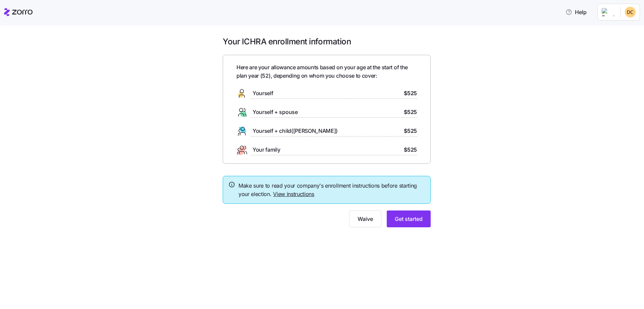 Image resolution: width=644 pixels, height=309 pixels. Describe the element at coordinates (576, 12) in the screenshot. I see `span: Help` at that location.